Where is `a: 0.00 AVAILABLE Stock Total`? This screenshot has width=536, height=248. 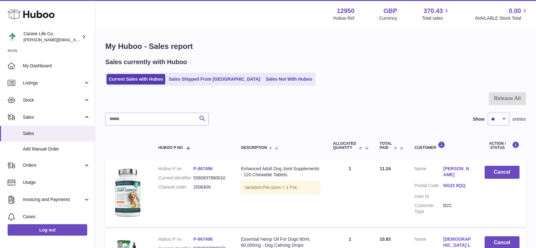 a: 0.00 AVAILABLE Stock Total is located at coordinates (501, 14).